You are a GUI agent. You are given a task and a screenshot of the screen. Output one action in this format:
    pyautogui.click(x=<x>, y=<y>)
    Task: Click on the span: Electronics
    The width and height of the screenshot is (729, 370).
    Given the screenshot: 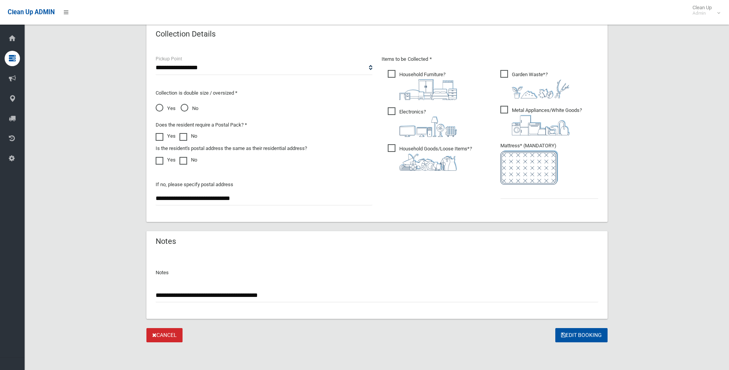 What is the action you would take?
    pyautogui.click(x=422, y=122)
    